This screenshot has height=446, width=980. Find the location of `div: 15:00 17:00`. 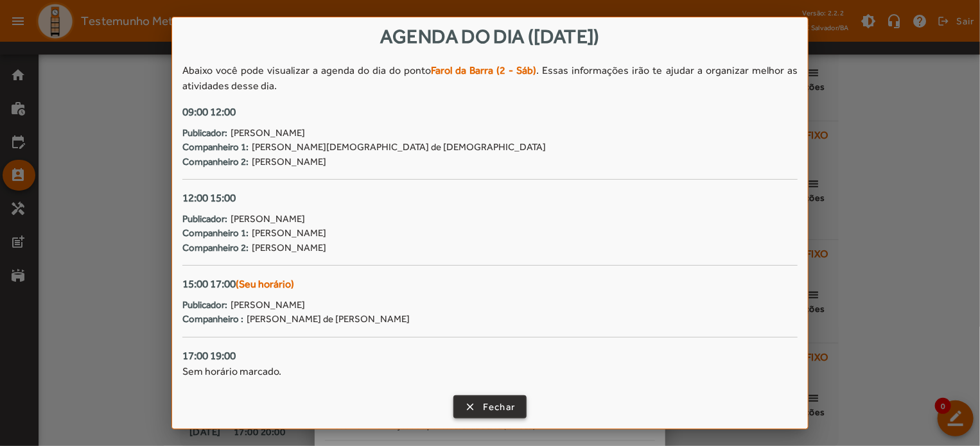

div: 15:00 17:00 is located at coordinates (490, 284).